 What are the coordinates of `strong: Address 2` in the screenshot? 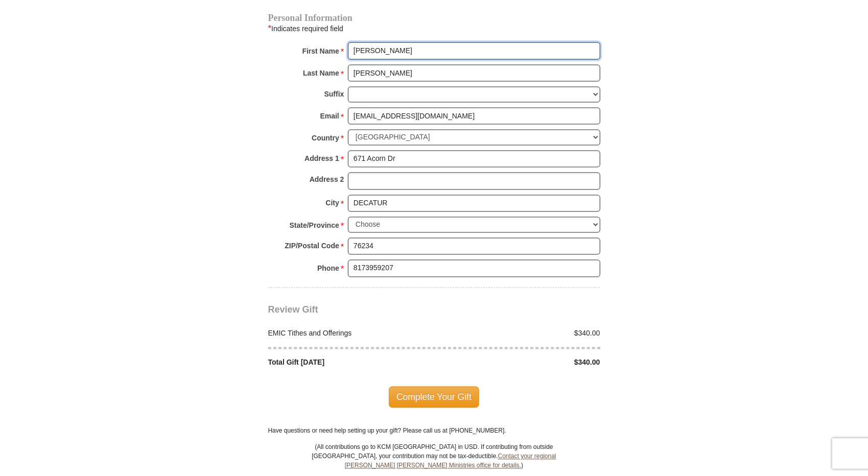 It's located at (327, 180).